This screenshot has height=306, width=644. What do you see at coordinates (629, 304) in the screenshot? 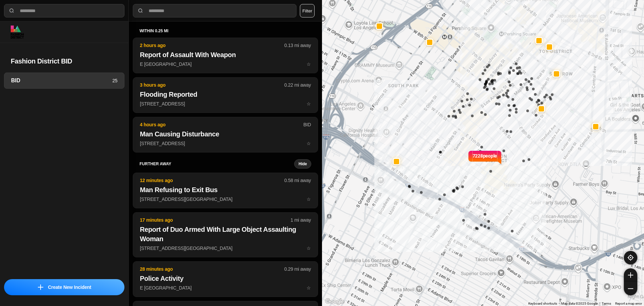
I see `a: Report a map error` at bounding box center [629, 304].